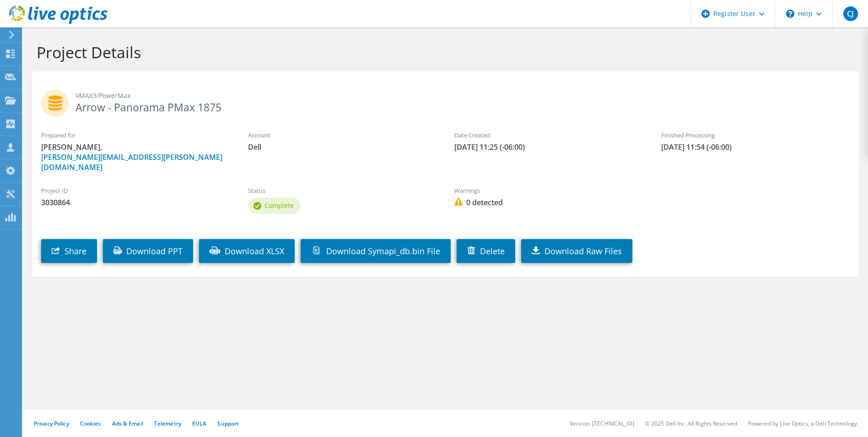 This screenshot has height=437, width=868. Describe the element at coordinates (548, 135) in the screenshot. I see `label: Date Created` at that location.